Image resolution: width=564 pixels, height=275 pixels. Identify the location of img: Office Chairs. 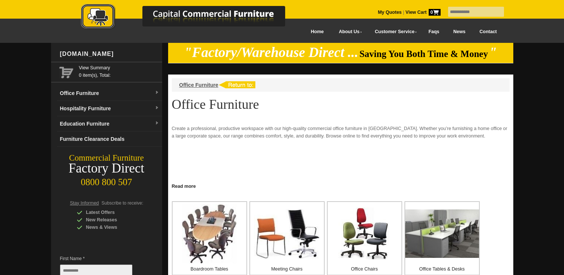
(364, 234).